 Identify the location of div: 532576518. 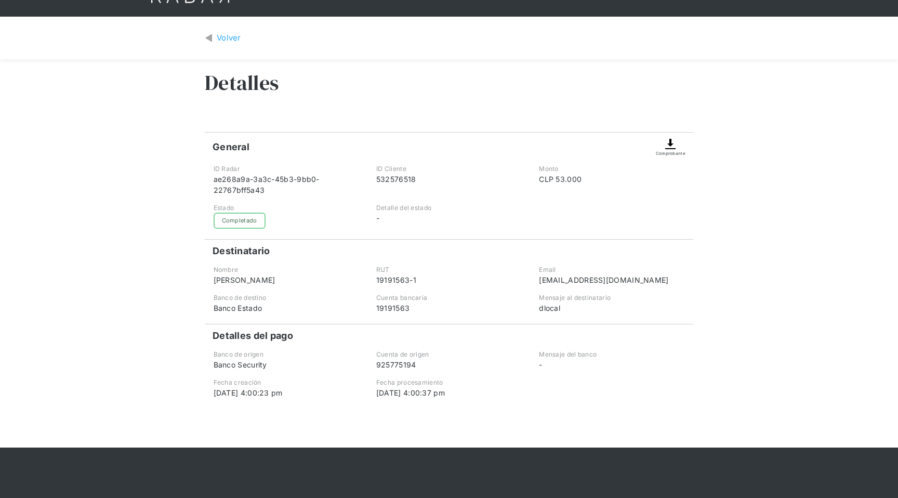
(449, 179).